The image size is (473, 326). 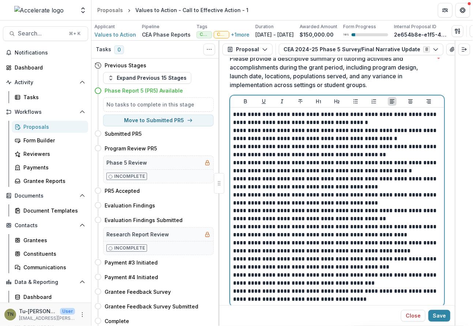 What do you see at coordinates (173, 10) in the screenshot?
I see `nav: breadcrumb` at bounding box center [173, 10].